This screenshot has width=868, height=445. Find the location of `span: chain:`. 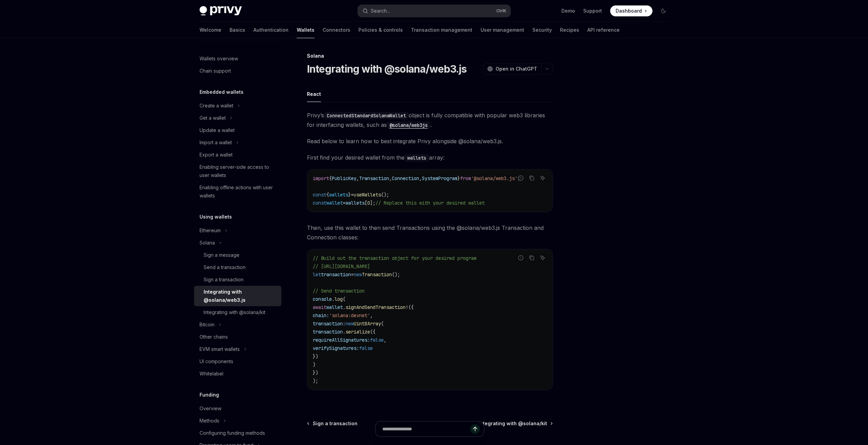

span: chain: is located at coordinates (321, 315).